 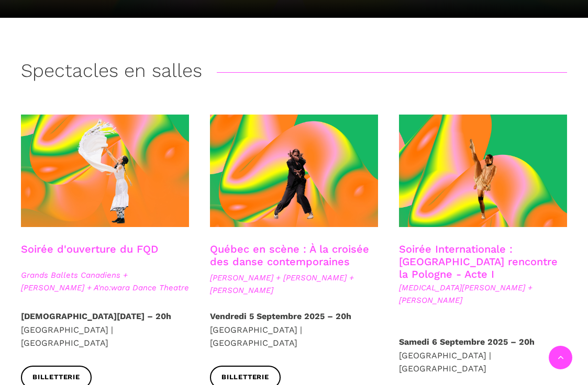 I want to click on a: Soirée d'ouverture du FQD, so click(x=90, y=249).